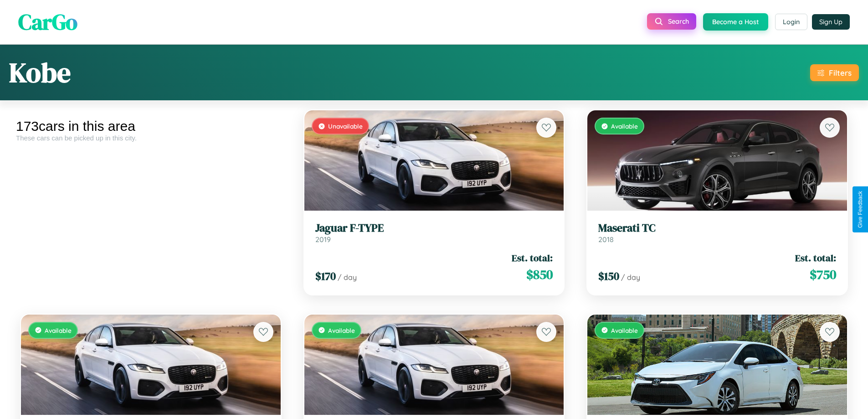 This screenshot has height=419, width=868. What do you see at coordinates (151, 138) in the screenshot?
I see `div: These cars can be picked up in this city.` at bounding box center [151, 138].